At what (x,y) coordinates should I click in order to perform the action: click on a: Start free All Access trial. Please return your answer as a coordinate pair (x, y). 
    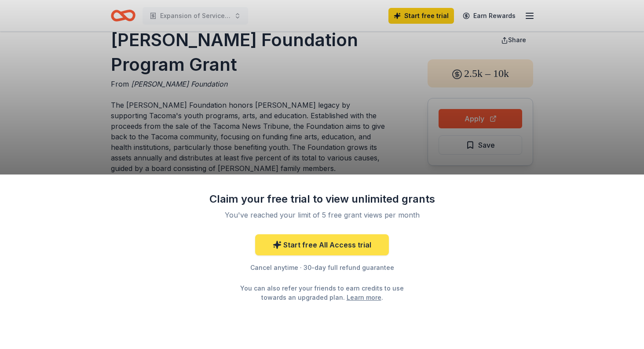
    Looking at the image, I should click on (322, 245).